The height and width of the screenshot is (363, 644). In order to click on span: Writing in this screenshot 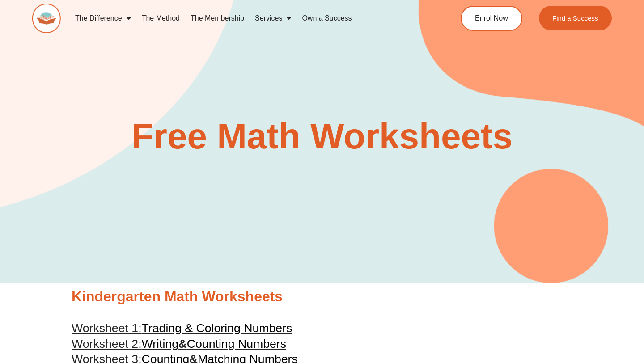, I will do `click(160, 344)`.